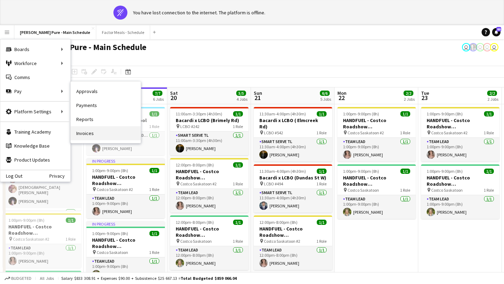  What do you see at coordinates (325, 93) in the screenshot?
I see `span: 6/6` at bounding box center [325, 93].